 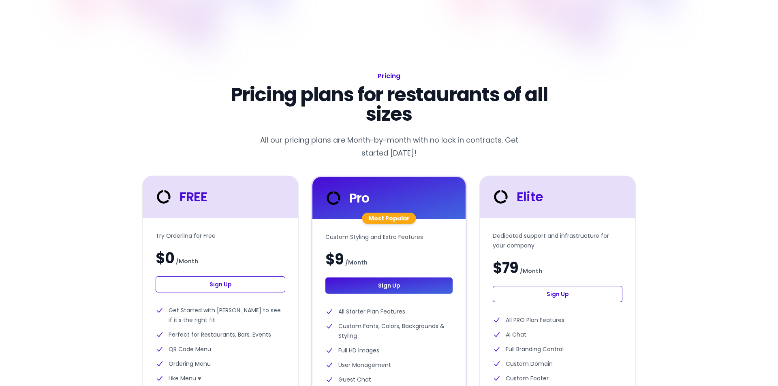 I want to click on p: Pricing plans for restaurants of all sizes, so click(x=389, y=105).